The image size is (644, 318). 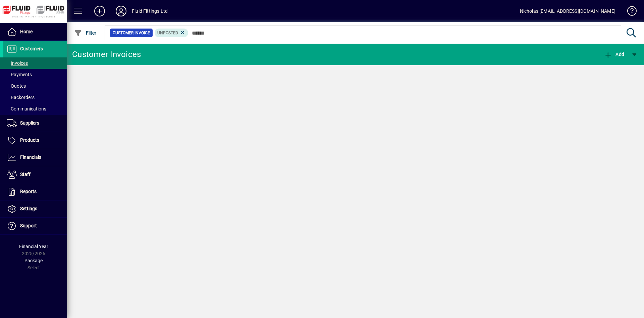 What do you see at coordinates (131, 33) in the screenshot?
I see `span: Customer Invoice` at bounding box center [131, 33].